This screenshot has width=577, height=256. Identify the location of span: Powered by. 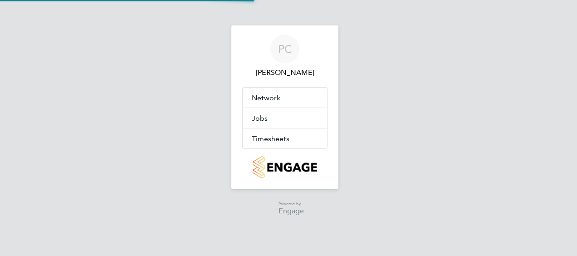
(291, 204).